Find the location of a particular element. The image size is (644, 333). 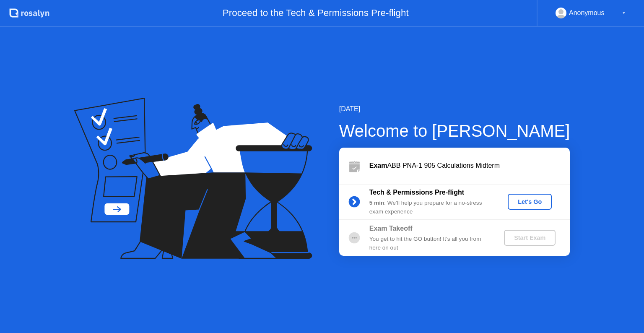

b: Exam Takeoff is located at coordinates (391, 228).